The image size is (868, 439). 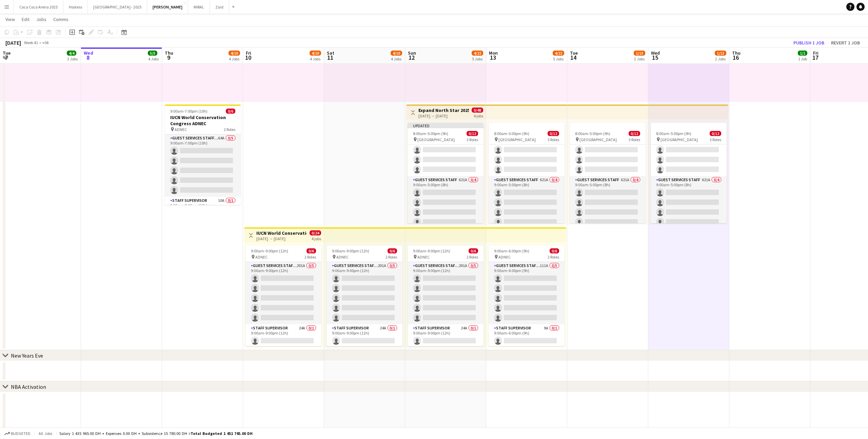 What do you see at coordinates (673, 133) in the screenshot?
I see `span: 8:00am-5:00pm (9h)` at bounding box center [673, 133].